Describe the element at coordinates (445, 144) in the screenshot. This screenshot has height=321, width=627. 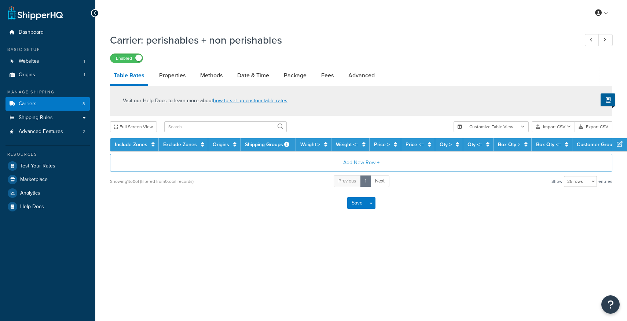
I see `a: Qty >` at that location.